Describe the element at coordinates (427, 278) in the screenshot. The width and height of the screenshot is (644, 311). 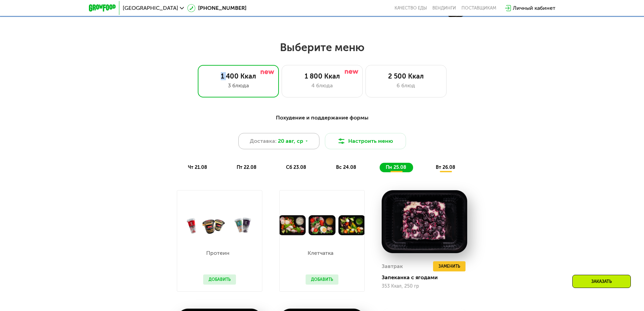
I see `div: Запеканка с ягодами` at that location.